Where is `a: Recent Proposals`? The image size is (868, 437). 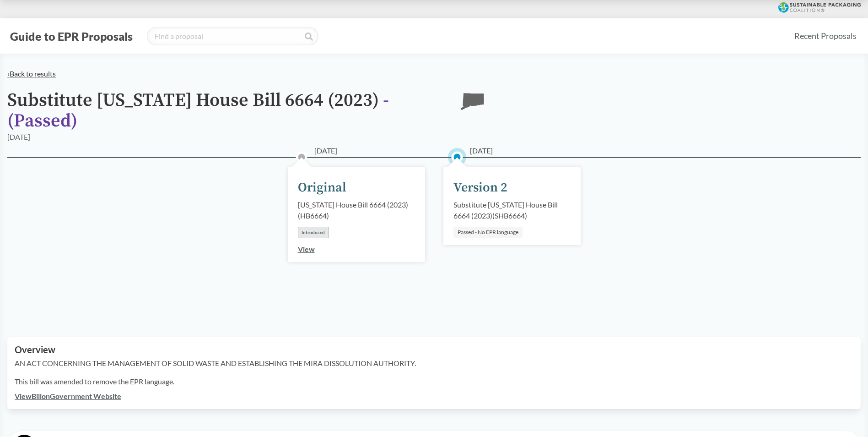 a: Recent Proposals is located at coordinates (825, 36).